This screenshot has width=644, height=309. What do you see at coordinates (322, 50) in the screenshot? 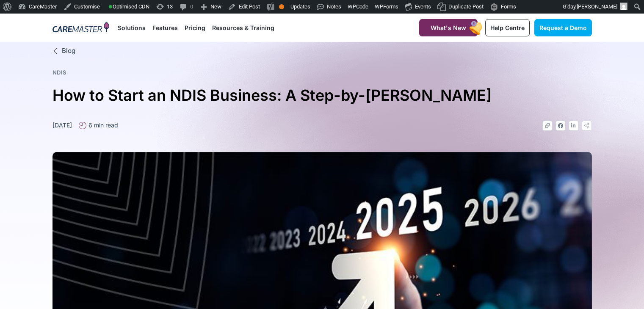
I see `a: Blog` at bounding box center [322, 50].